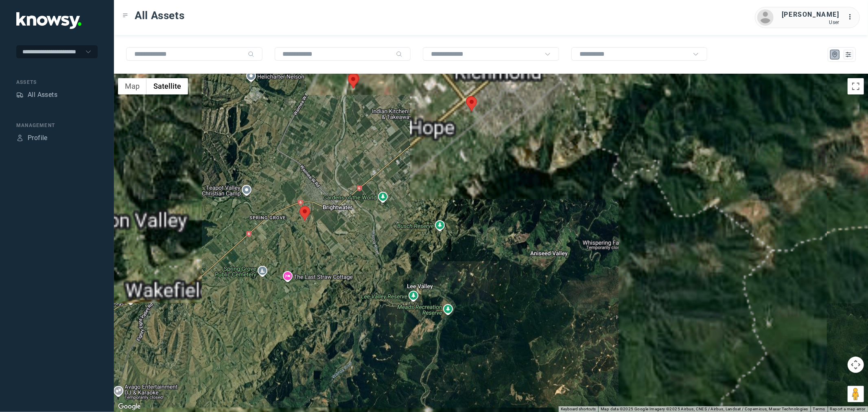 This screenshot has width=868, height=412. What do you see at coordinates (42, 95) in the screenshot?
I see `div: All Assets` at bounding box center [42, 95].